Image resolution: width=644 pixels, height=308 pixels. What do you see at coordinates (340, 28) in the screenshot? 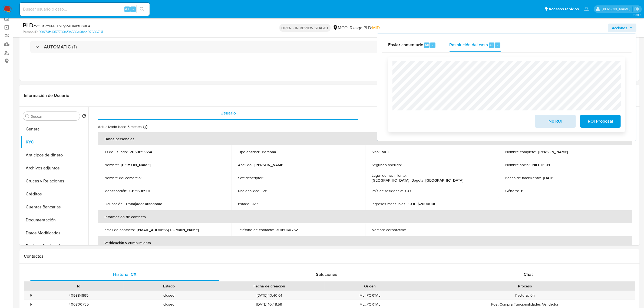
I see `div: MCO` at bounding box center [340, 28].